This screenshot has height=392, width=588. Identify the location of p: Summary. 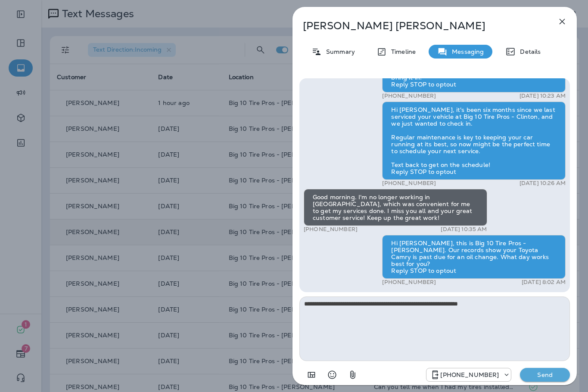
(338, 52).